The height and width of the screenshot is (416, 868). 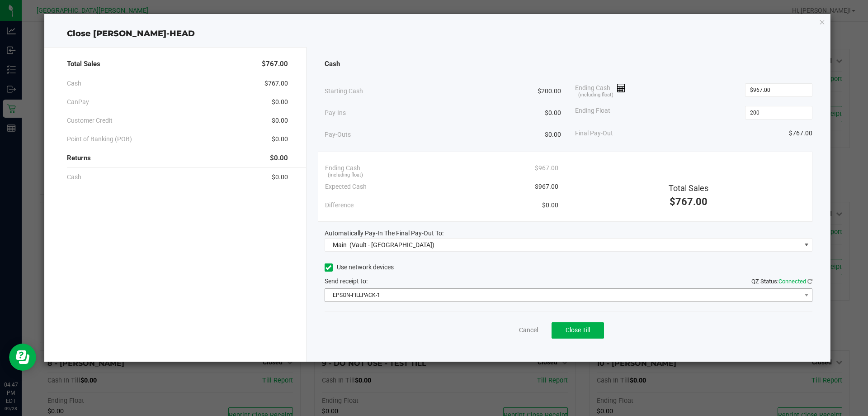 I want to click on span: Expected Cash, so click(x=346, y=187).